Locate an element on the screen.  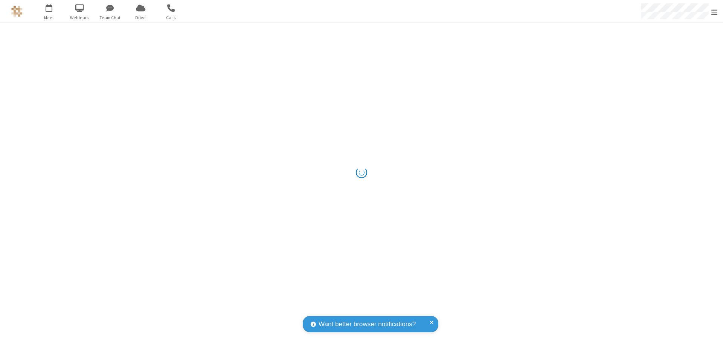
span: Webinars is located at coordinates (79, 18).